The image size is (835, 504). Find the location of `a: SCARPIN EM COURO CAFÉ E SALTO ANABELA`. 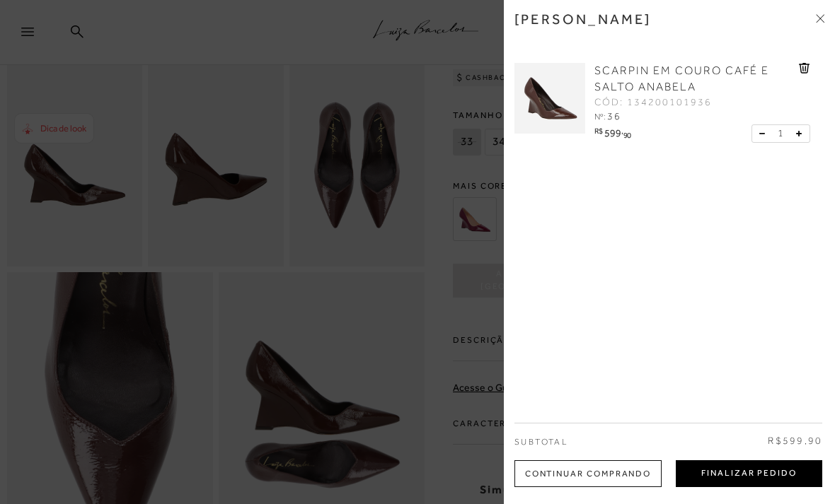

a: SCARPIN EM COURO CAFÉ E SALTO ANABELA is located at coordinates (695, 79).